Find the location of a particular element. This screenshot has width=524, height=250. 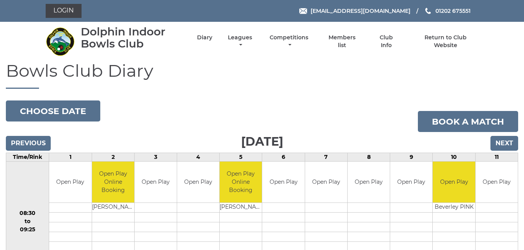

span: 01202 675551 is located at coordinates (453, 11).